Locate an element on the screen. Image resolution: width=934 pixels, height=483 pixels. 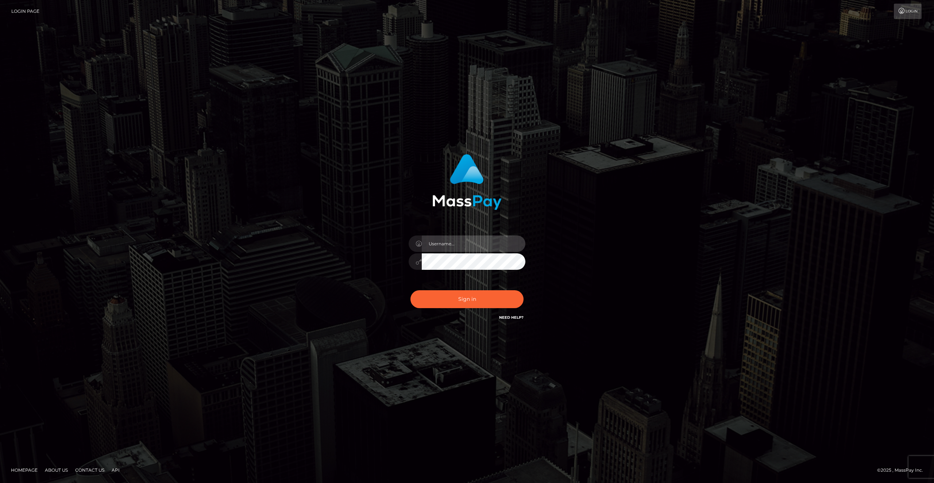
a: Need Help? is located at coordinates (511, 317).